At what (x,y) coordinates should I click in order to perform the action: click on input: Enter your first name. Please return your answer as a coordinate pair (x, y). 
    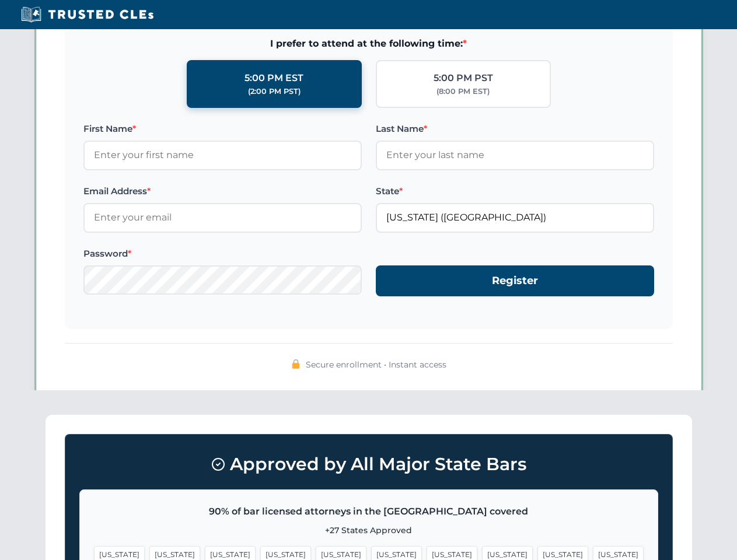
    Looking at the image, I should click on (222, 155).